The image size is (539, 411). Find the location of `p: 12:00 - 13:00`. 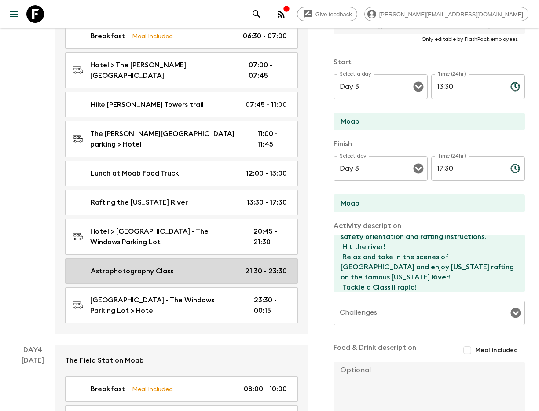

p: 12:00 - 13:00 is located at coordinates (266, 173).